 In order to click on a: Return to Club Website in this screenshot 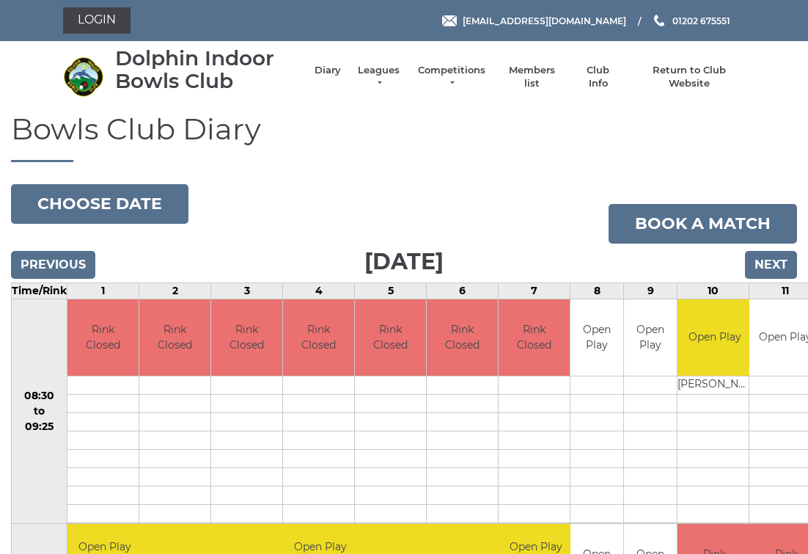, I will do `click(689, 77)`.